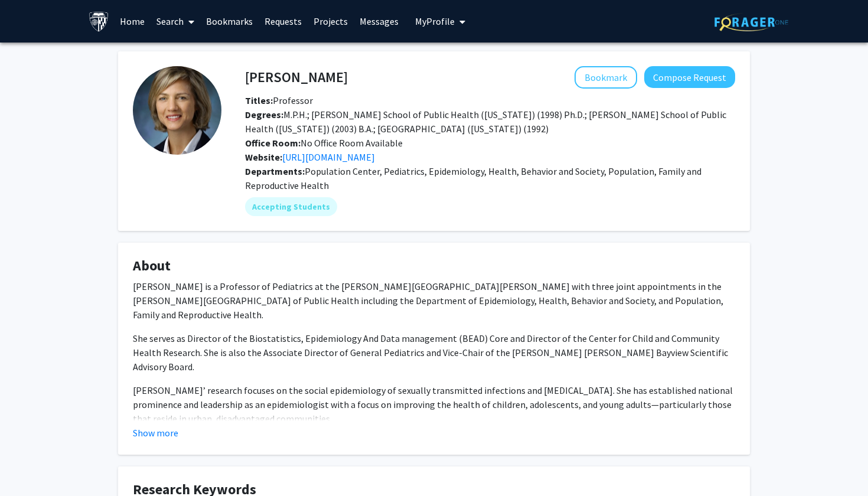 This screenshot has width=868, height=496. I want to click on span: Population Center, Pediatrics, Epidemiology, Health, Behavior and Society, Population, Family and..., so click(473, 178).